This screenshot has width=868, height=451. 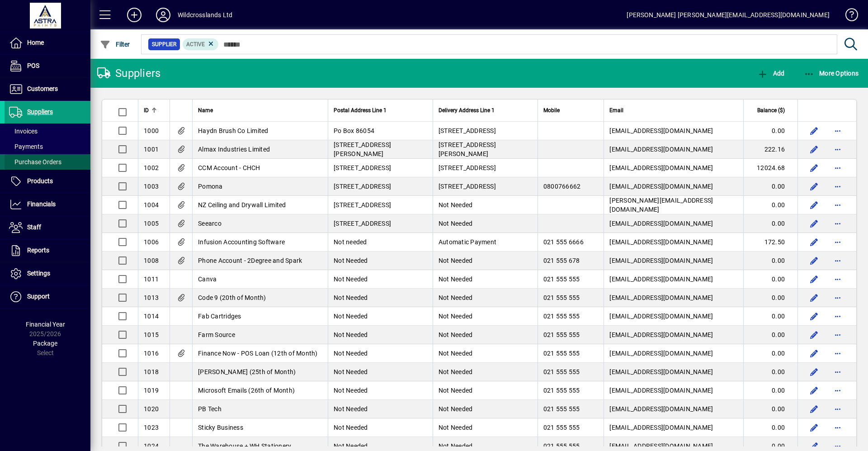 I want to click on button: More Options, so click(x=831, y=73).